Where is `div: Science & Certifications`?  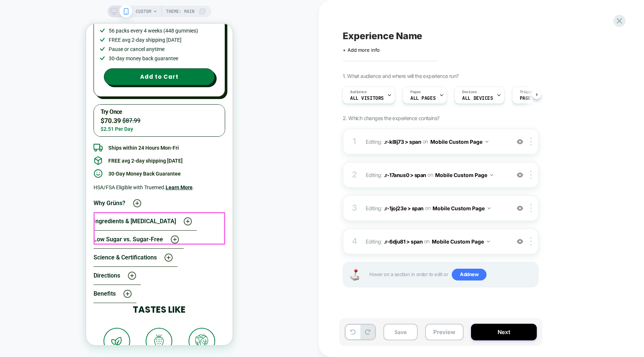
div: Science & Certifications is located at coordinates (49, 234).